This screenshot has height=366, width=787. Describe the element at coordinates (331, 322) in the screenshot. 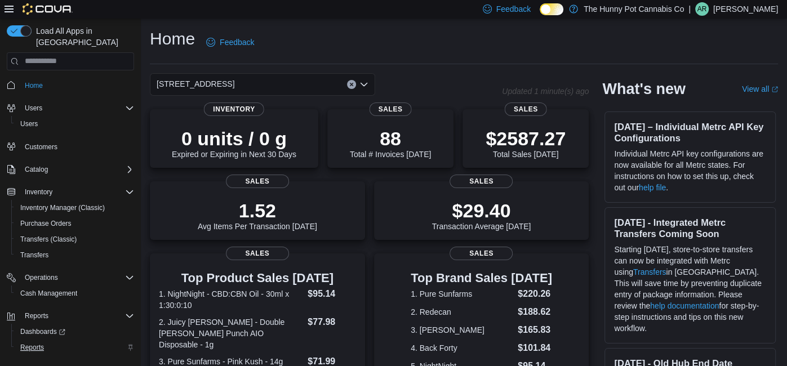

I see `dd: $77.98` at that location.